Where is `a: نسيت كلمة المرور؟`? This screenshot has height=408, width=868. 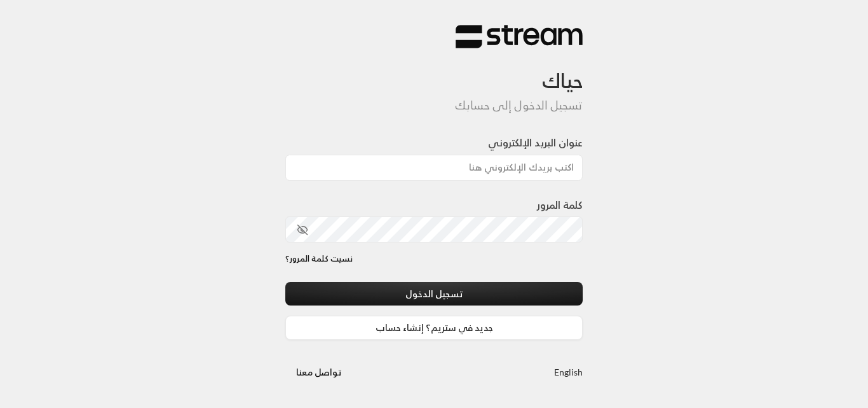
a: نسيت كلمة المرور؟ is located at coordinates (319, 259).